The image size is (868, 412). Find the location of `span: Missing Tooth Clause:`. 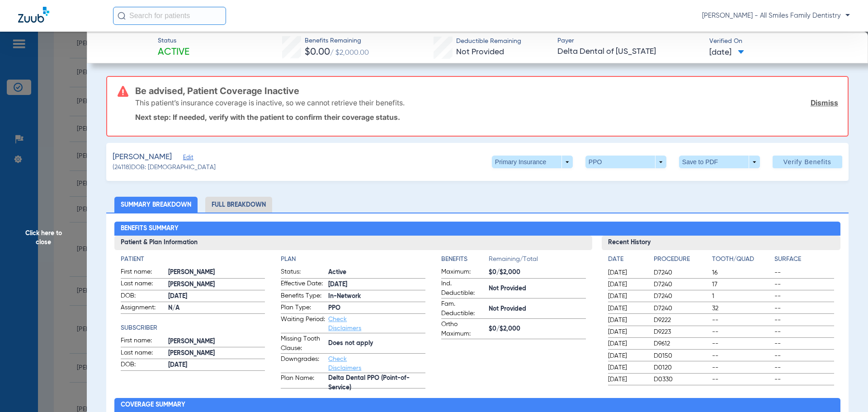

span: Missing Tooth Clause: is located at coordinates (303, 344).